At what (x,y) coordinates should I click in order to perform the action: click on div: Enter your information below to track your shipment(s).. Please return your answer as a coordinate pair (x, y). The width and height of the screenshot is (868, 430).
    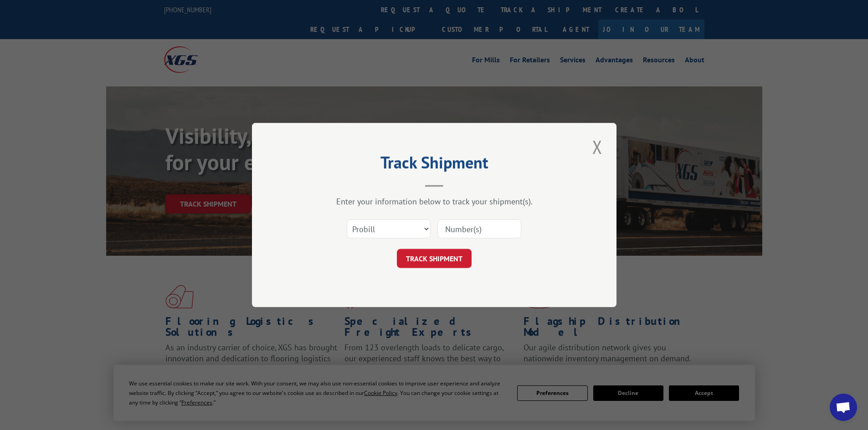
    Looking at the image, I should click on (434, 201).